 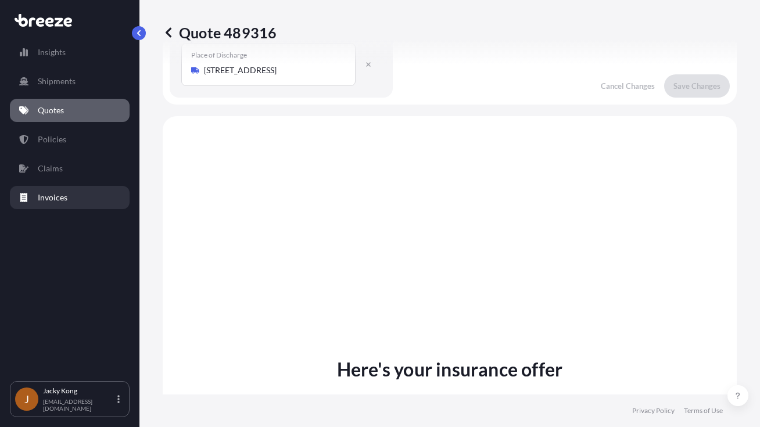 What do you see at coordinates (56, 81) in the screenshot?
I see `p: Shipments` at bounding box center [56, 81].